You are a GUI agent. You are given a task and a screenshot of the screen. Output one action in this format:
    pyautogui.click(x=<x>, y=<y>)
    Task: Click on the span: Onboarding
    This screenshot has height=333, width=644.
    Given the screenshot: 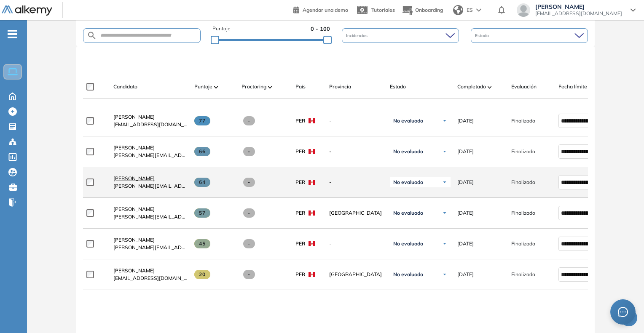 What is the action you would take?
    pyautogui.click(x=429, y=9)
    